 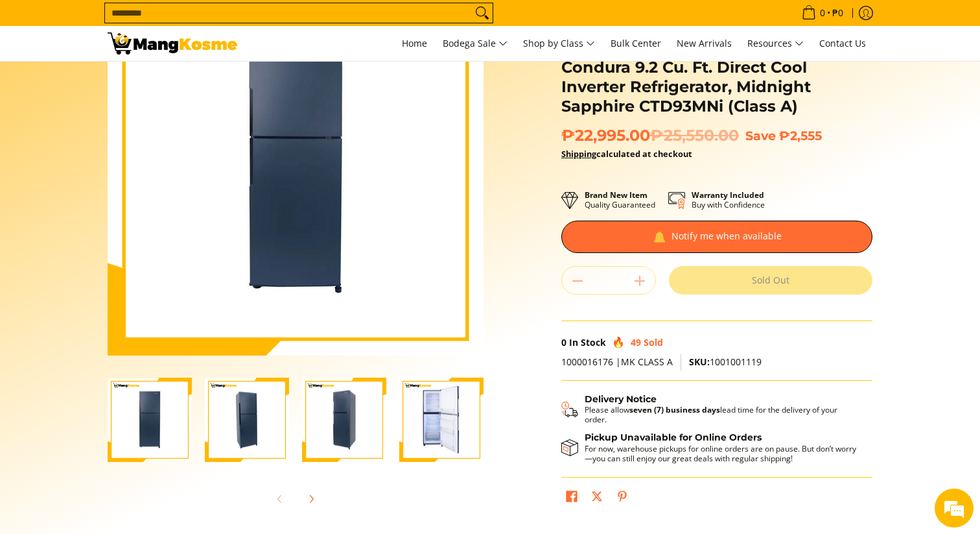 What do you see at coordinates (653, 342) in the screenshot?
I see `span: Sold` at bounding box center [653, 342].